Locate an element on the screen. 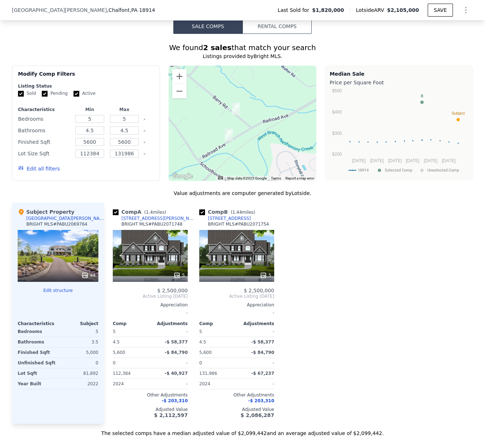  a: Terms is located at coordinates (275, 178).